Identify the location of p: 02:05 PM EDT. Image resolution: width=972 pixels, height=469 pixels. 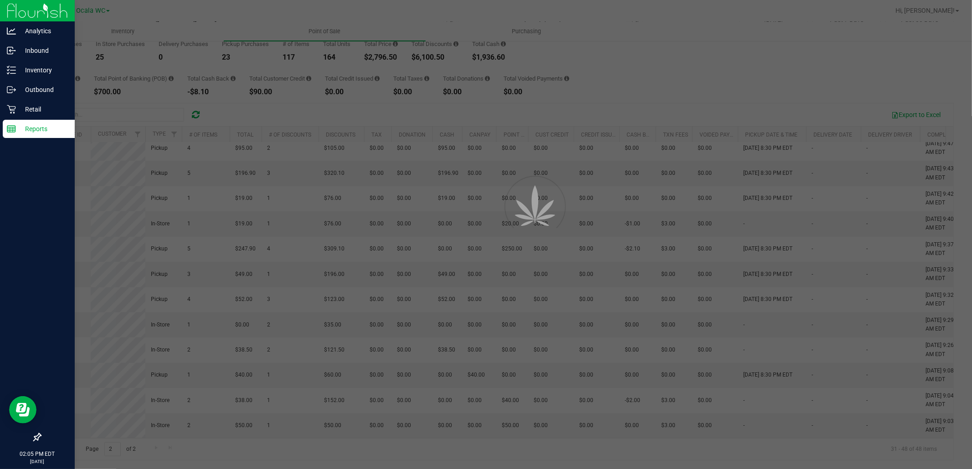
(37, 454).